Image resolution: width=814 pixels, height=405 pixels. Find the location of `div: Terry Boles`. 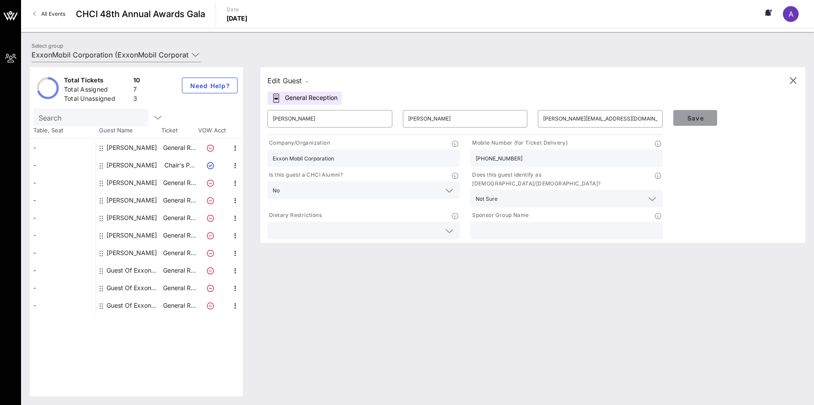

div: Terry Boles is located at coordinates (132, 253).